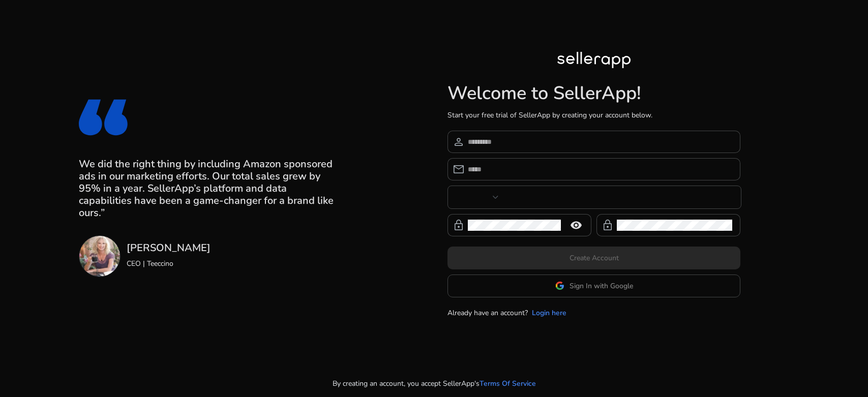  I want to click on span: email, so click(459, 170).